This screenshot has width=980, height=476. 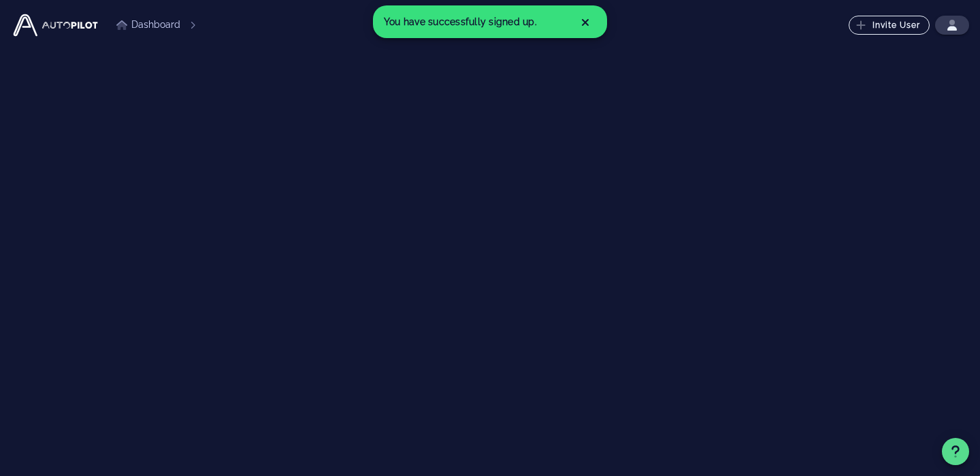 What do you see at coordinates (889, 25) in the screenshot?
I see `button: Invite User` at bounding box center [889, 25].